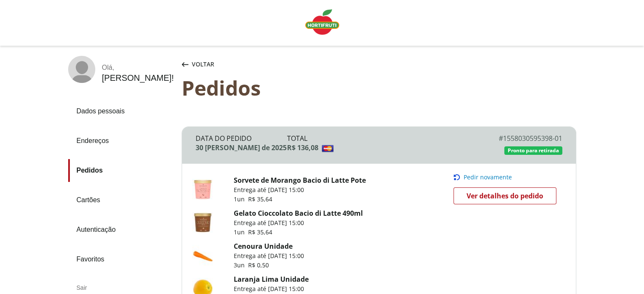 The width and height of the screenshot is (644, 294). What do you see at coordinates (505, 196) in the screenshot?
I see `span: Ver detalhes do pedido` at bounding box center [505, 196].